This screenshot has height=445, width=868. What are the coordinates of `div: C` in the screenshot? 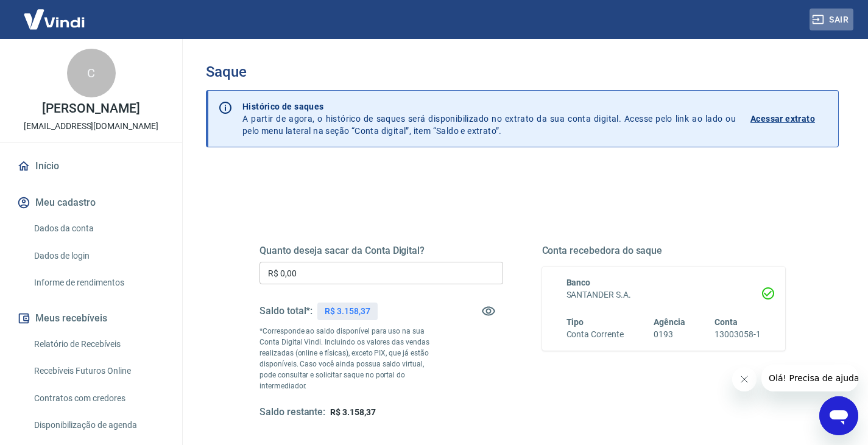 It's located at (91, 73).